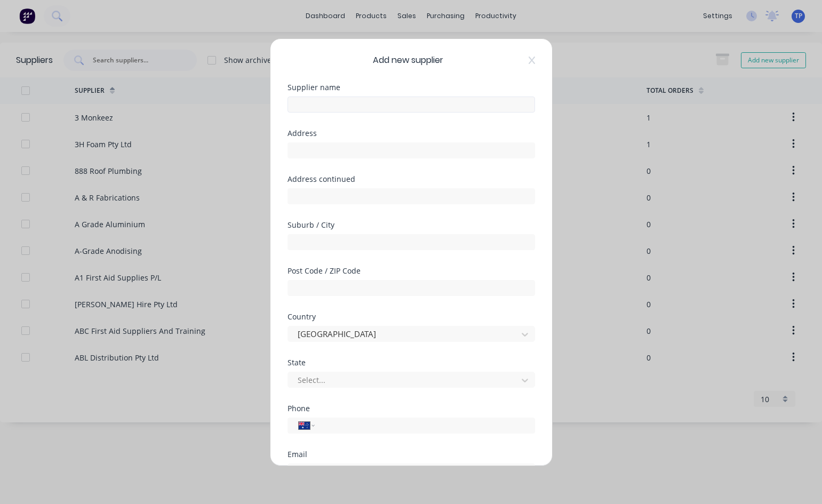 The image size is (822, 504). Describe the element at coordinates (408, 60) in the screenshot. I see `span: Add new supplier` at that location.